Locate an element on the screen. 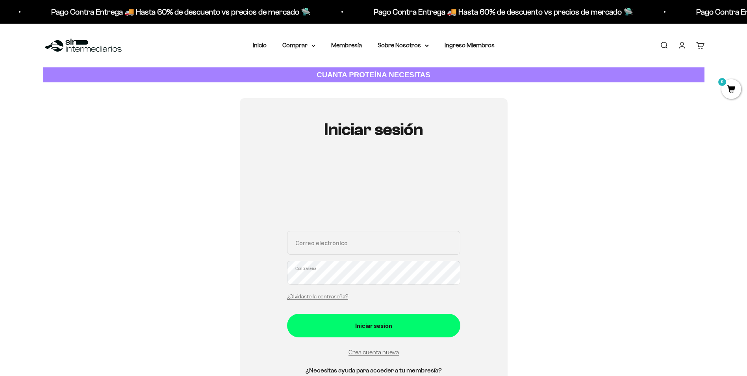  strong: CUANTA PROTEÍNA NECESITAS is located at coordinates (373, 74).